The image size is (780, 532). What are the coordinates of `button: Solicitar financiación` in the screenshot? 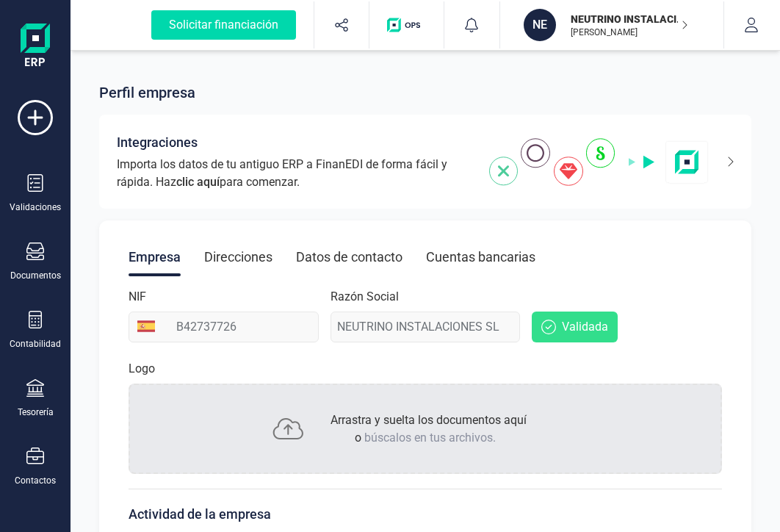 It's located at (223, 25).